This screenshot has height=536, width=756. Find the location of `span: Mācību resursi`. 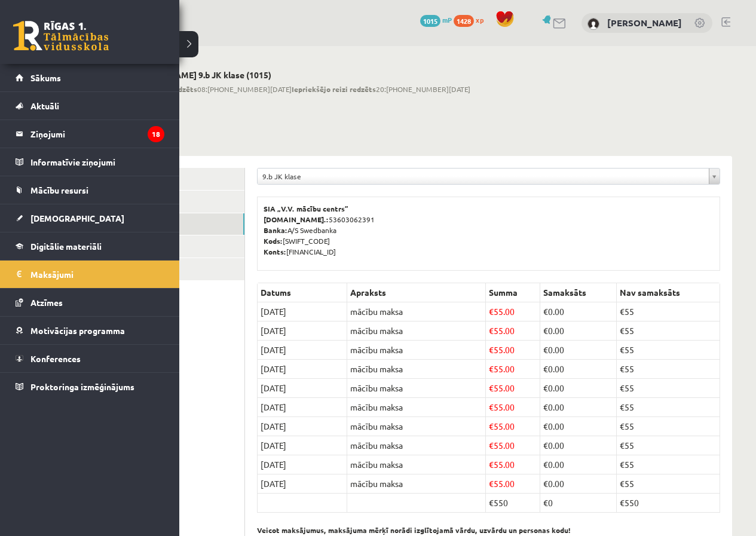

span: Mācību resursi is located at coordinates (59, 190).